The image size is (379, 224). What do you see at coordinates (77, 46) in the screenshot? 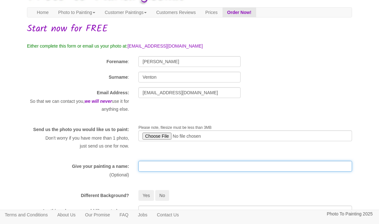
I see `span: Either complete this form or email us your photo at:` at bounding box center [77, 46].